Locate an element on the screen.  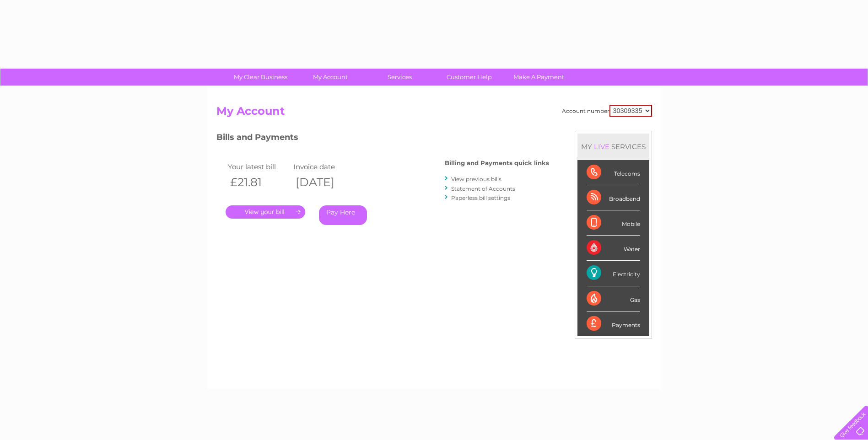
td: Invoice date is located at coordinates (324, 167).